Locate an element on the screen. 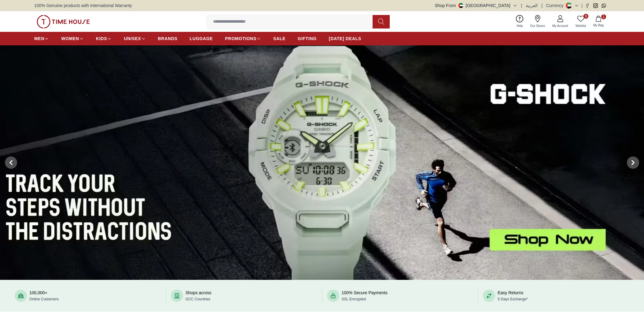 The image size is (644, 327). div: 100,000+ is located at coordinates (44, 296).